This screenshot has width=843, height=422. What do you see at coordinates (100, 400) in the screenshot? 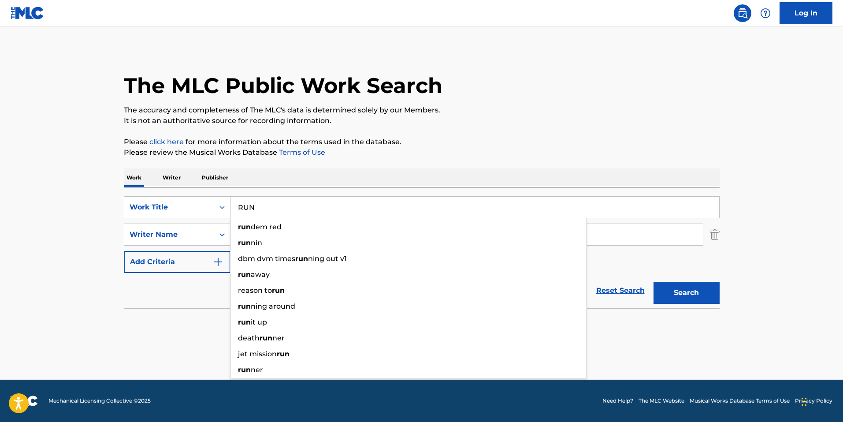
I see `span: Mechanical Licensing Collective © 2025` at bounding box center [100, 400].